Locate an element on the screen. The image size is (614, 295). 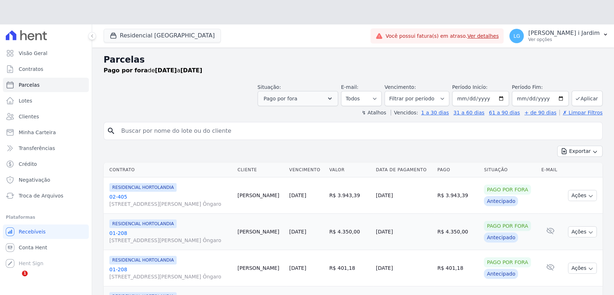
th: Cliente is located at coordinates (260, 170).